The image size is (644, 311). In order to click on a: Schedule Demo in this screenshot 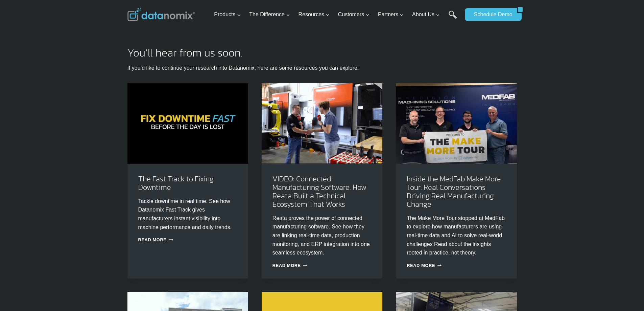, I will do `click(491, 15)`.